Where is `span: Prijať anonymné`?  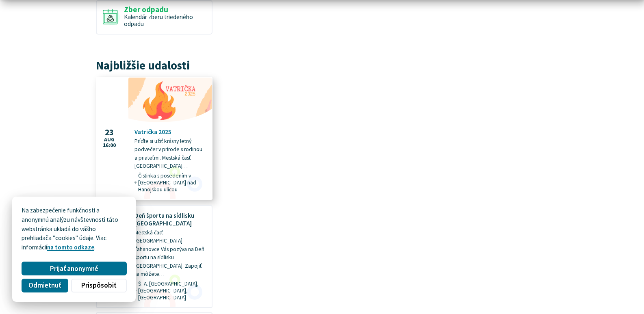 span: Prijať anonymné is located at coordinates (74, 268).